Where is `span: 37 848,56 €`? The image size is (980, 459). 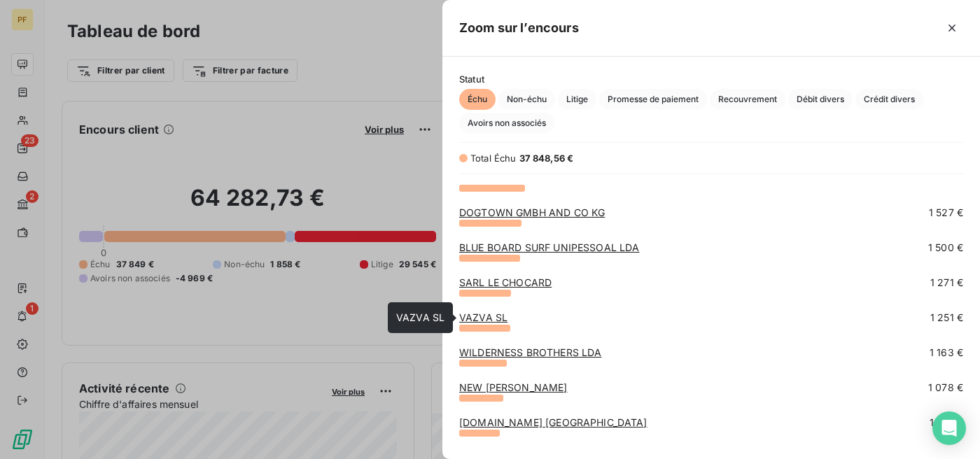 span: 37 848,56 € is located at coordinates (546, 158).